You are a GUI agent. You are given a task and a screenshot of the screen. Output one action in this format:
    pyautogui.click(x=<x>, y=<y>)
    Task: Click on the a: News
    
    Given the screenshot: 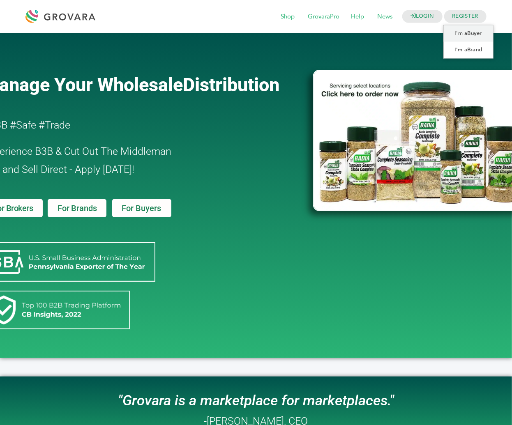 What is the action you would take?
    pyautogui.click(x=385, y=17)
    